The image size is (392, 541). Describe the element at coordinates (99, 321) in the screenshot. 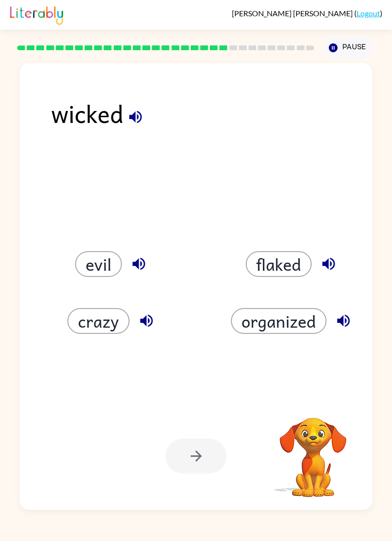

I see `button: crazy` at that location.